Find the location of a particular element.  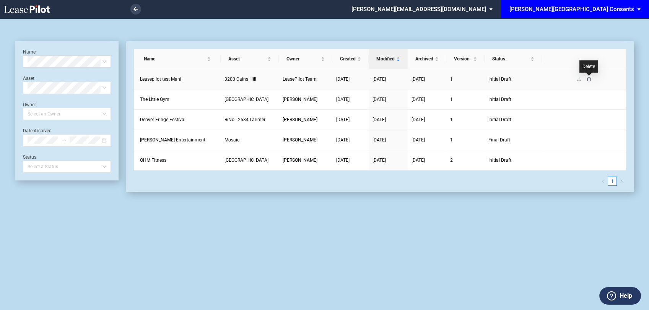

th: Name is located at coordinates (178, 59).